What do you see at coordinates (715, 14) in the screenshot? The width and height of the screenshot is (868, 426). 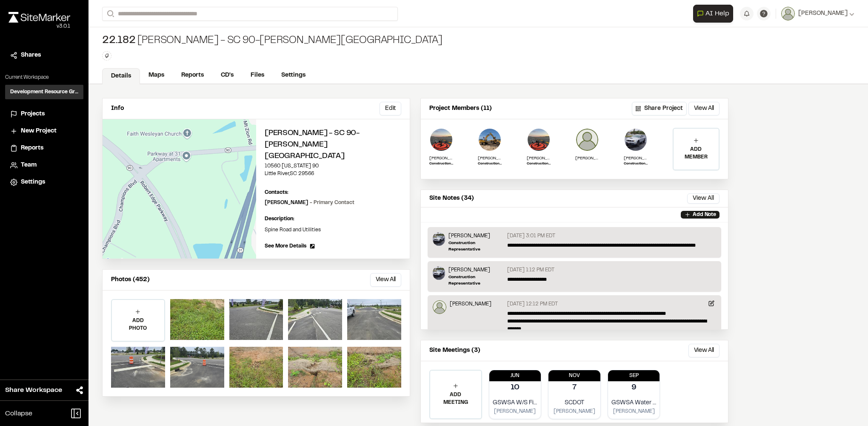 I see `div: Open AI Assistant` at bounding box center [715, 14].